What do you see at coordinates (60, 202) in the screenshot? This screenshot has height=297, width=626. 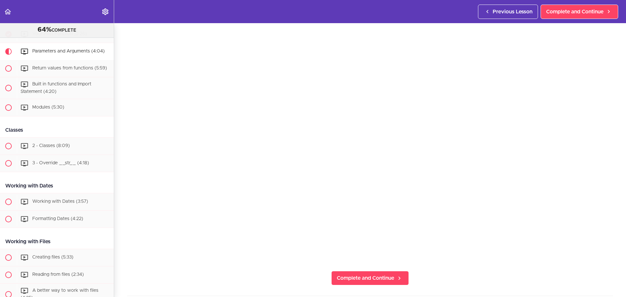 I see `span: Working with Dates (3:57)` at bounding box center [60, 202].